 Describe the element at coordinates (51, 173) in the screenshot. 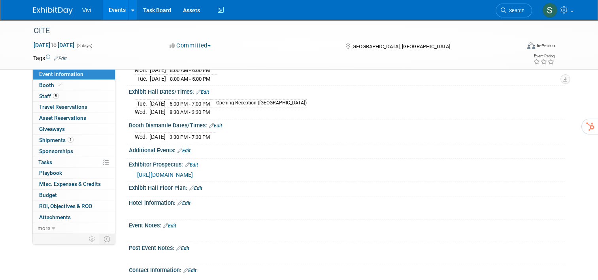

I see `span: Playbook` at that location.